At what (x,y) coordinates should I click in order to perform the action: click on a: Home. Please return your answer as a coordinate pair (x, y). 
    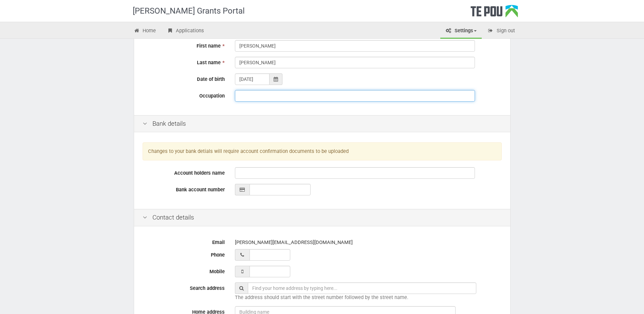
    Looking at the image, I should click on (145, 31).